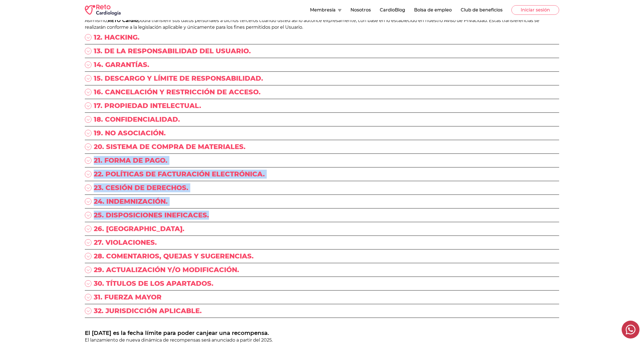  Describe the element at coordinates (360, 10) in the screenshot. I see `button: Nosotros` at that location.